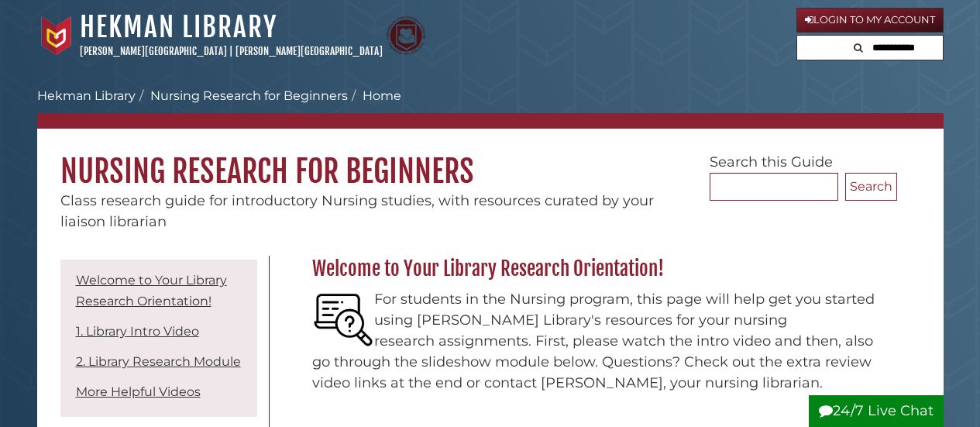 This screenshot has width=980, height=427. What do you see at coordinates (600, 269) in the screenshot?
I see `h2: Welcome to Your Library Research Orientation!` at bounding box center [600, 269].